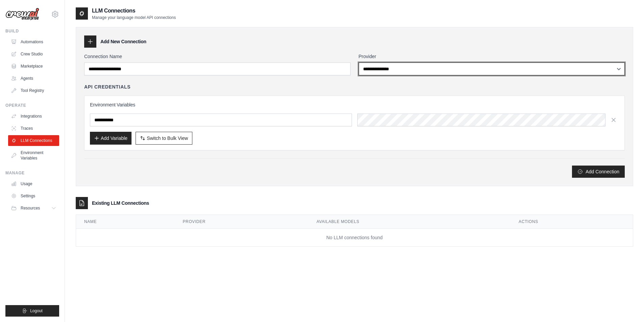  What do you see at coordinates (33, 91) in the screenshot?
I see `a: Tool Registry` at bounding box center [33, 91].